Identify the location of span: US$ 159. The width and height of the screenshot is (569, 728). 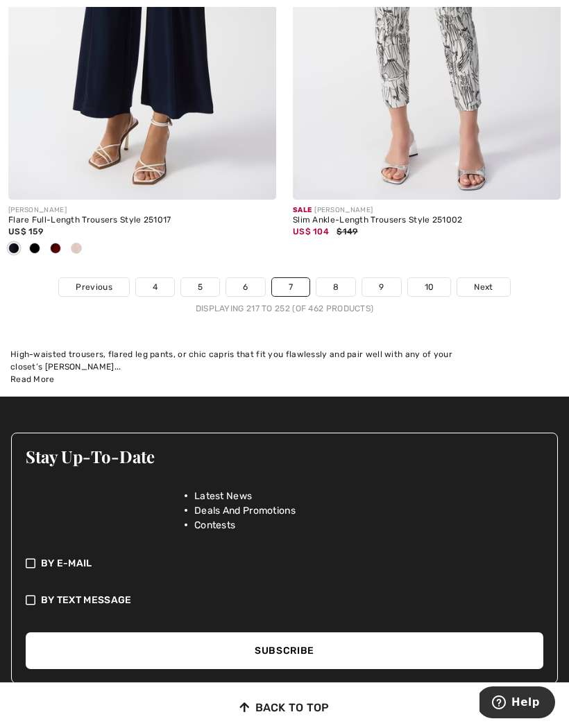
(26, 232).